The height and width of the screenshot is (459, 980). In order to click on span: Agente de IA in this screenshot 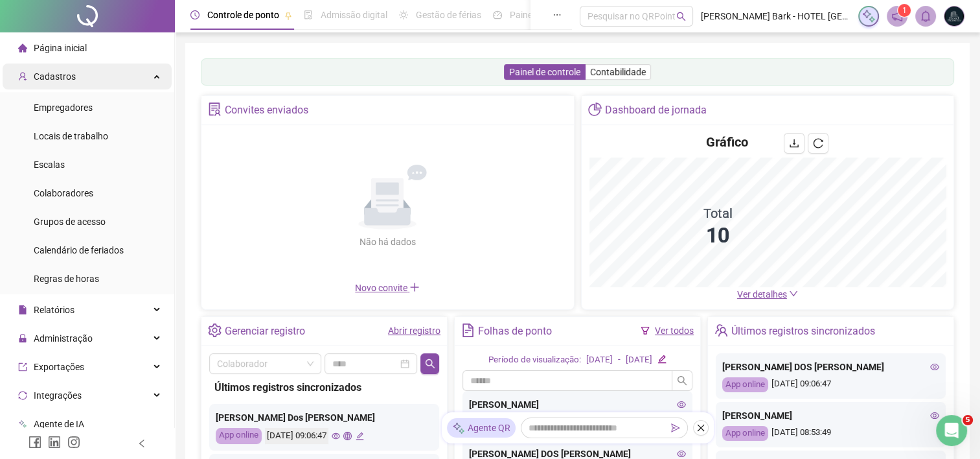, I will do `click(59, 424)`.